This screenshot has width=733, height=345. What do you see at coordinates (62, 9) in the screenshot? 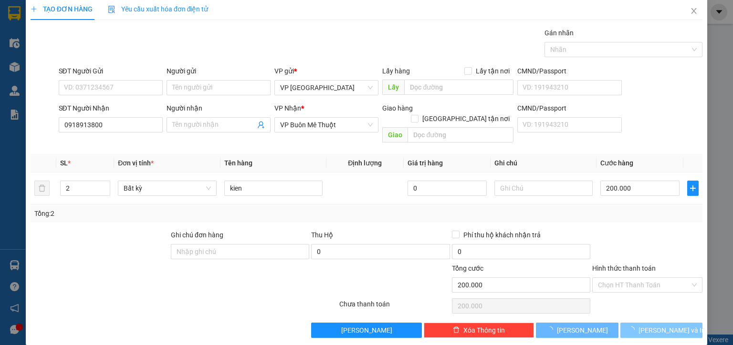
I see `span: TẠO ĐƠN HÀNG` at bounding box center [62, 9].